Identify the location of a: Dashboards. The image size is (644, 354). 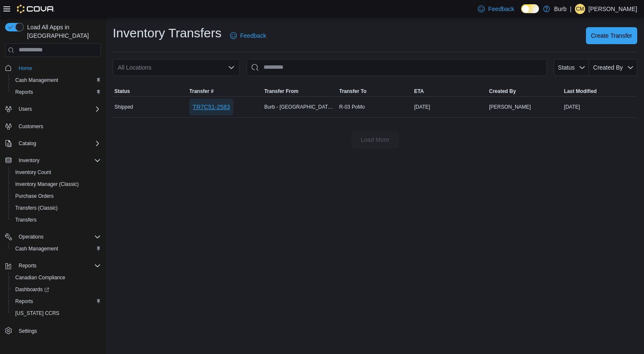
(32, 289).